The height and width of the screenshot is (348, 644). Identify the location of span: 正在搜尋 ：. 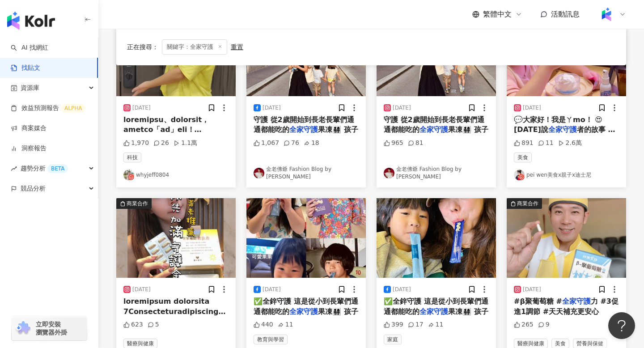
(142, 47).